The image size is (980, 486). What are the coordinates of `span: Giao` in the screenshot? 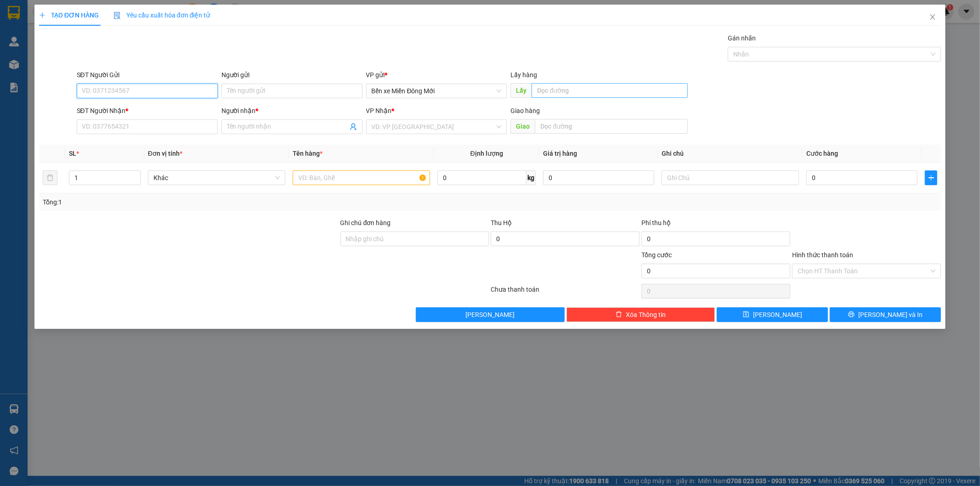 It's located at (522, 126).